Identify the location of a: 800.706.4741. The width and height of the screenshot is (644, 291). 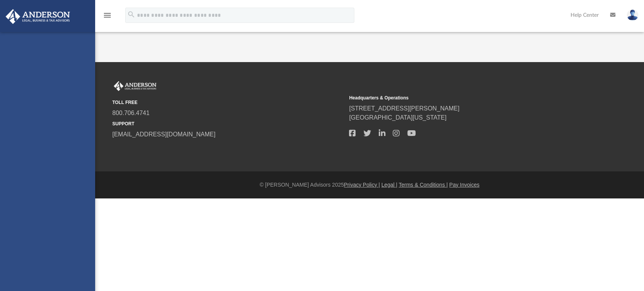
(131, 113).